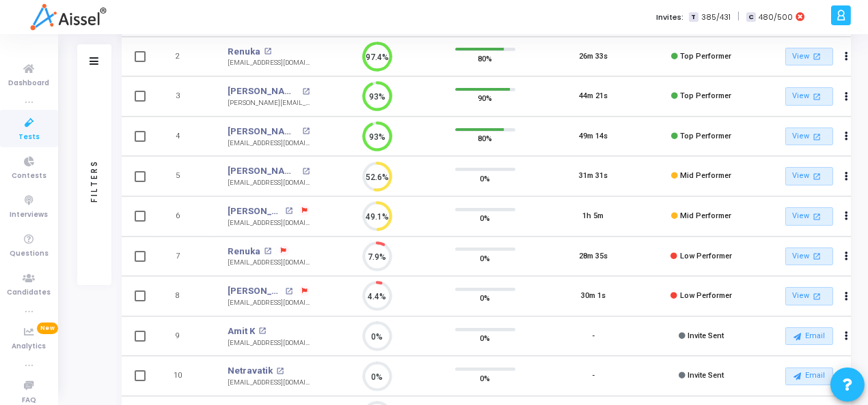 Image resolution: width=868 pixels, height=405 pixels. I want to click on span: Tests, so click(29, 137).